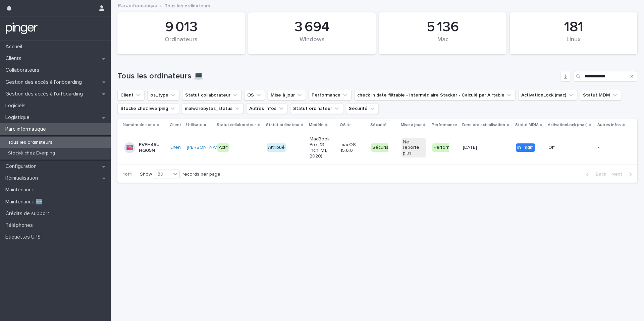  I want to click on h1: Tous les ordinateurs 💻, so click(337, 76).